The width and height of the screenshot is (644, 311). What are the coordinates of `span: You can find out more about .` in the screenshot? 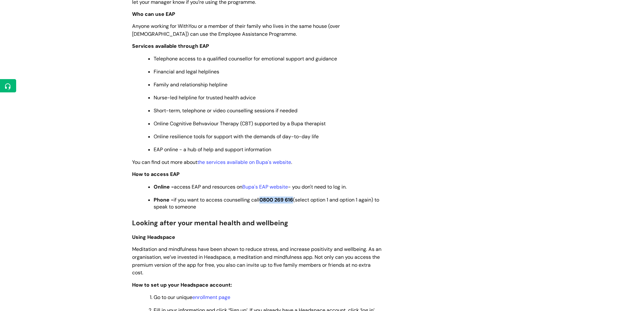 It's located at (212, 162).